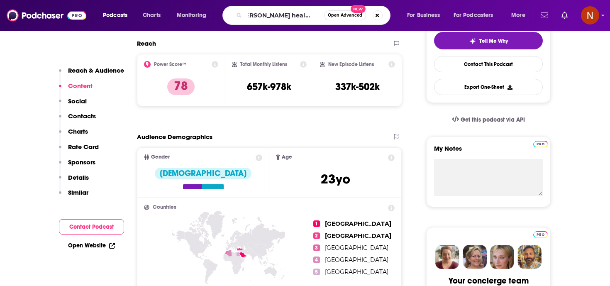  I want to click on button: Details, so click(74, 181).